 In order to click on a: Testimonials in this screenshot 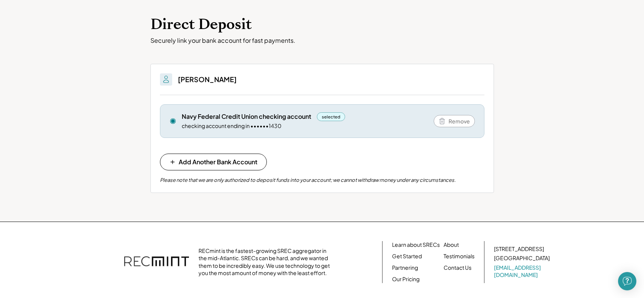, I will do `click(459, 256)`.